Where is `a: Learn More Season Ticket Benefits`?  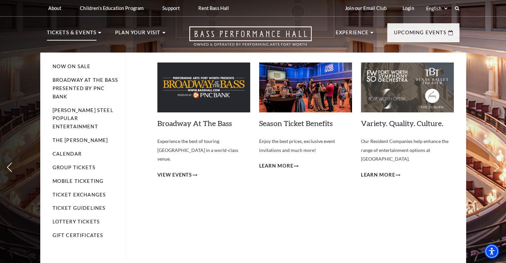 a: Learn More Season Ticket Benefits is located at coordinates (279, 166).